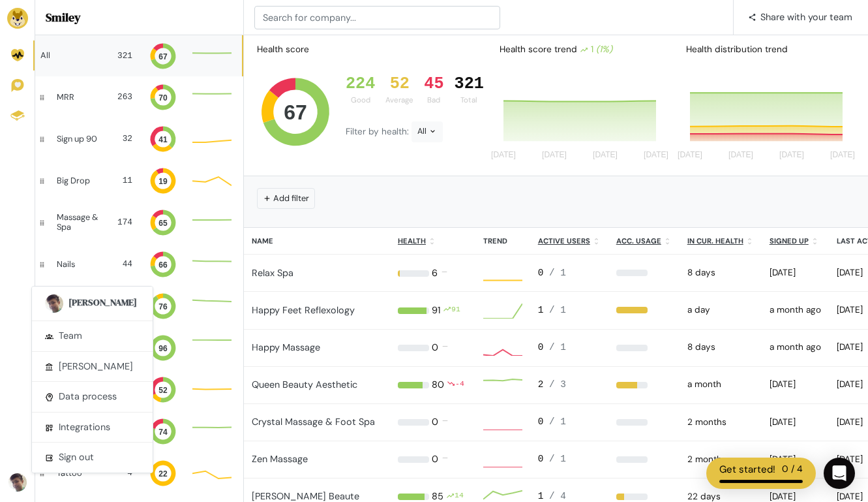 The width and height of the screenshot is (868, 502). What do you see at coordinates (583, 50) in the screenshot?
I see `div: Health score trend` at bounding box center [583, 50].